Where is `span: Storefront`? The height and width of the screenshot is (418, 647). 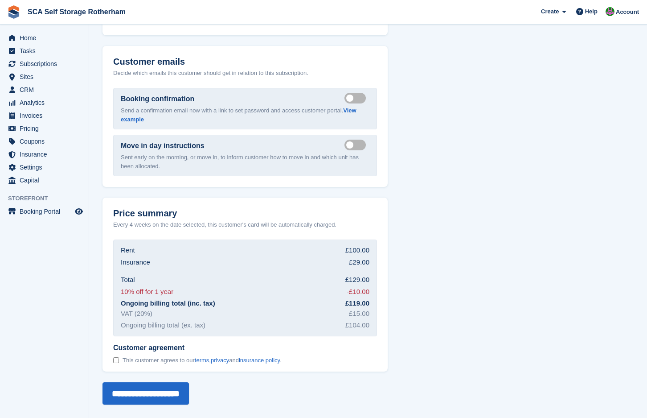 span: Storefront is located at coordinates (48, 198).